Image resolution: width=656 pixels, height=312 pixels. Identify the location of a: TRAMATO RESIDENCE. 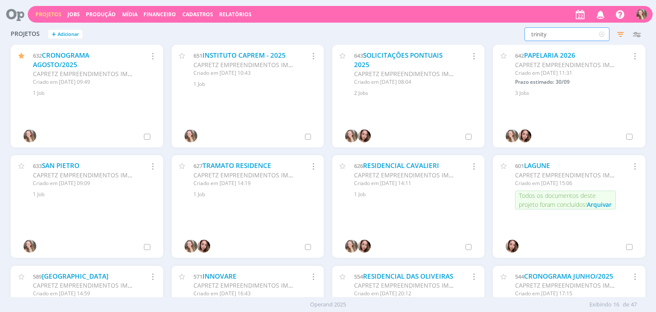
(236, 165).